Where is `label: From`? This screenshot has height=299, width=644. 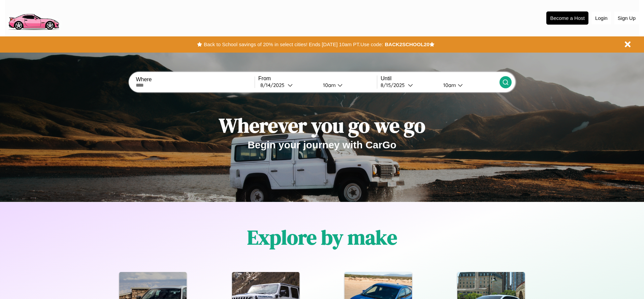
label: From is located at coordinates (318, 78).